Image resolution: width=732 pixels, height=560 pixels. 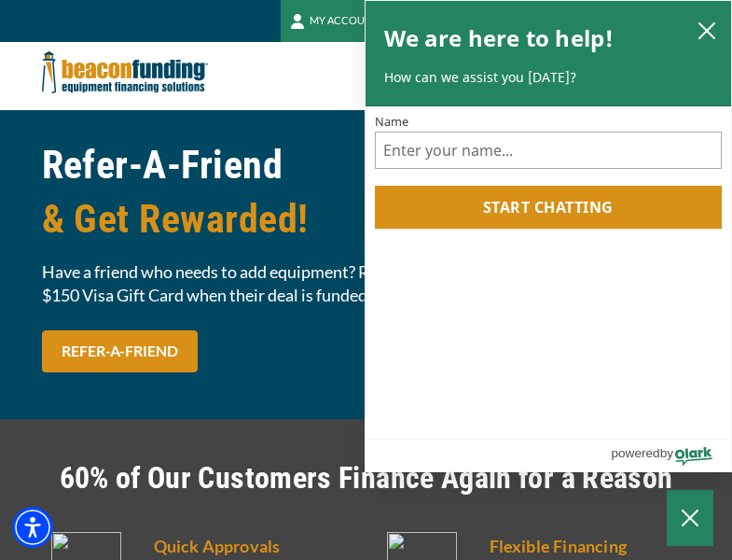 What do you see at coordinates (548, 121) in the screenshot?
I see `label: Name` at bounding box center [548, 121].